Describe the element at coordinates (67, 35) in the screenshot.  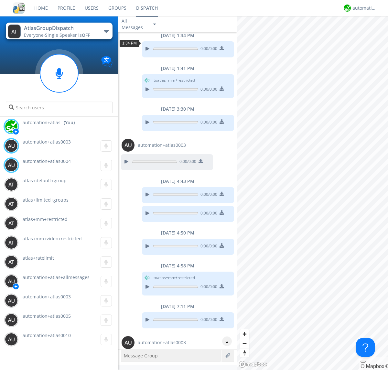
I see `span: Single Speaker is` at that location.